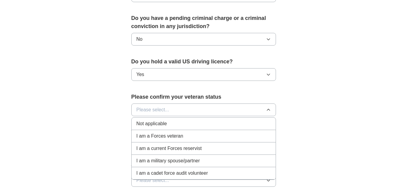 Image resolution: width=407 pixels, height=191 pixels. I want to click on span: Not applicable, so click(151, 123).